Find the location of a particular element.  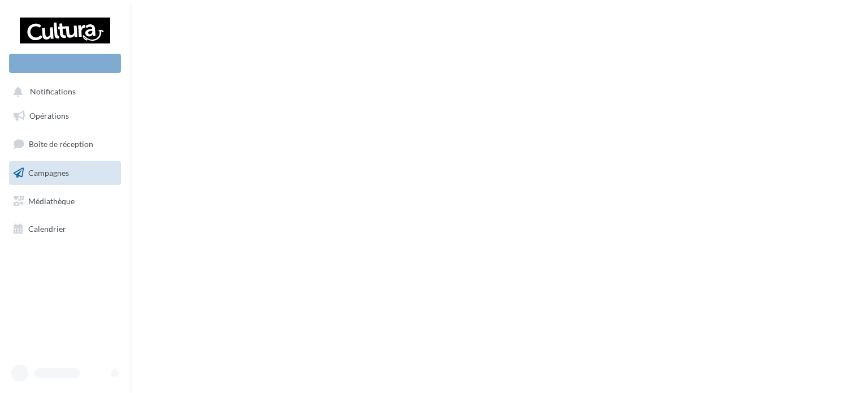

span: Calendrier is located at coordinates (47, 228).